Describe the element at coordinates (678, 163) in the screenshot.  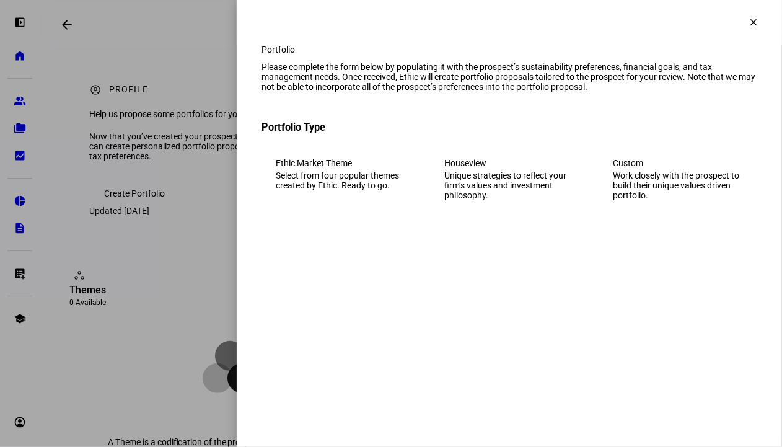
I see `div: Custom` at that location.